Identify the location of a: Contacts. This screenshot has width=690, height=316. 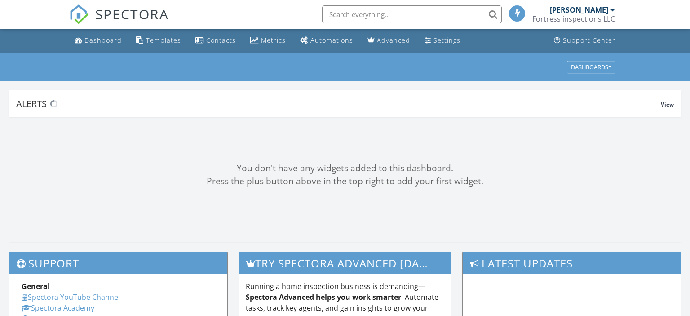
(216, 40).